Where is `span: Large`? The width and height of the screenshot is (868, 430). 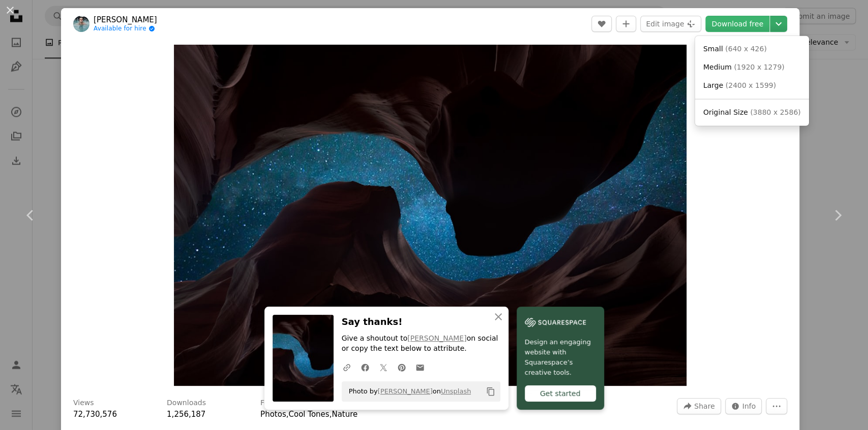
span: Large is located at coordinates (713, 85).